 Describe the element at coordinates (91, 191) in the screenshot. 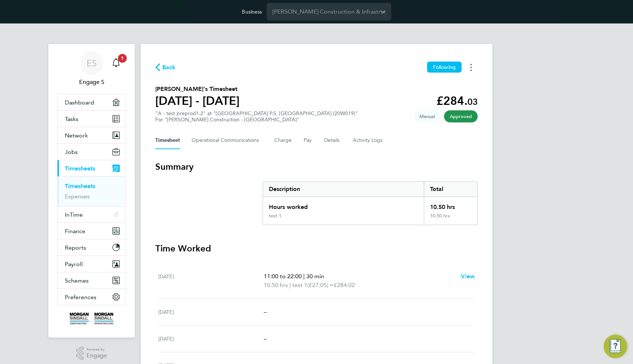

I see `nav: Main navigation` at that location.